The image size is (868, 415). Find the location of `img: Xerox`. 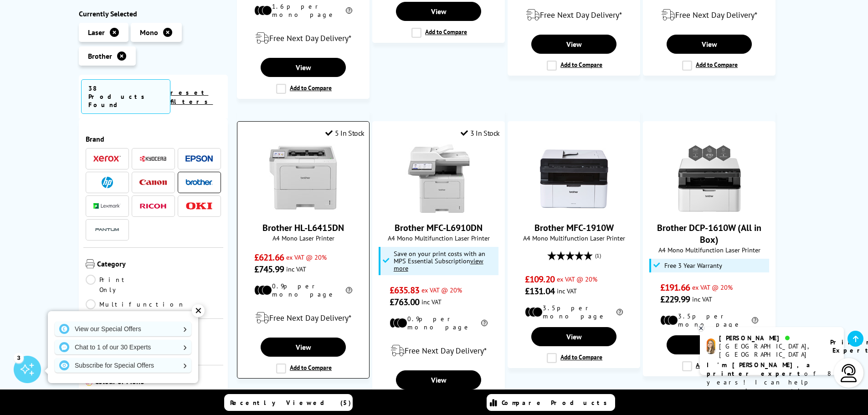

img: Xerox is located at coordinates (107, 159).